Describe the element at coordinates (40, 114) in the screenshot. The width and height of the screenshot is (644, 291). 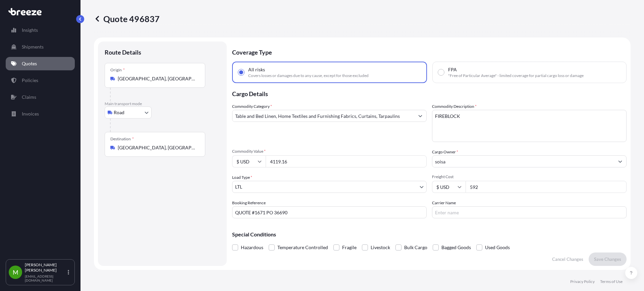
I see `a: Invoices` at that location.